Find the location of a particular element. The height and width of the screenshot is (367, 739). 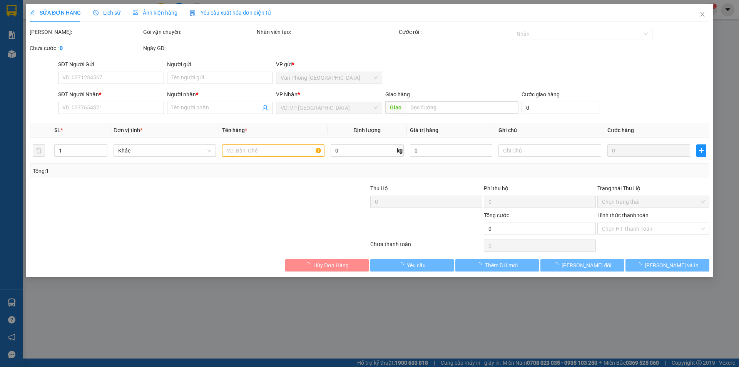

span: Khác is located at coordinates (165, 151).